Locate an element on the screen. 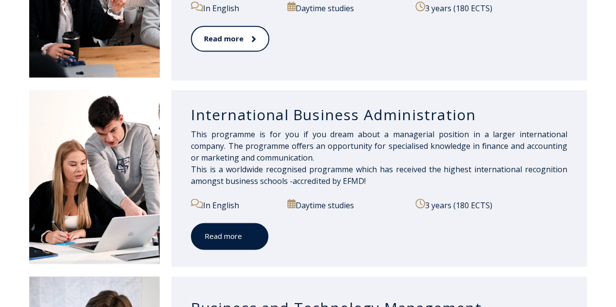 The image size is (616, 307). h3: International Business Administration is located at coordinates (379, 115).